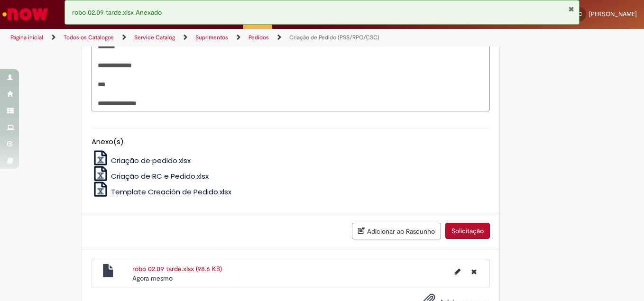 This screenshot has height=301, width=644. Describe the element at coordinates (26, 38) in the screenshot. I see `a: Página inicial` at that location.